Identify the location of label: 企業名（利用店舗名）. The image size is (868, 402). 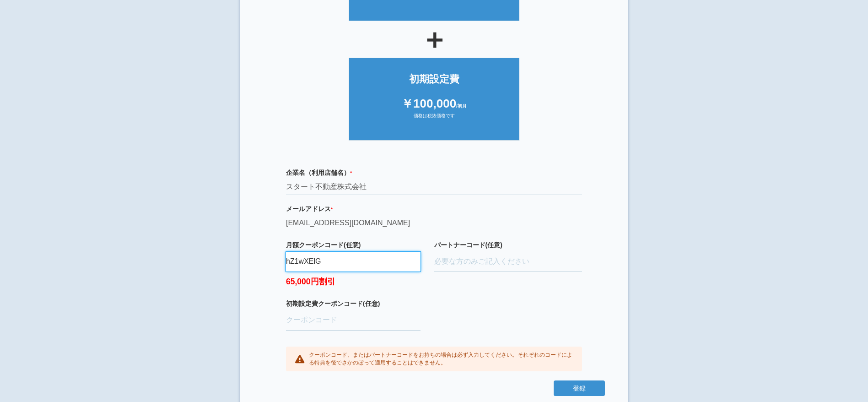
(434, 172).